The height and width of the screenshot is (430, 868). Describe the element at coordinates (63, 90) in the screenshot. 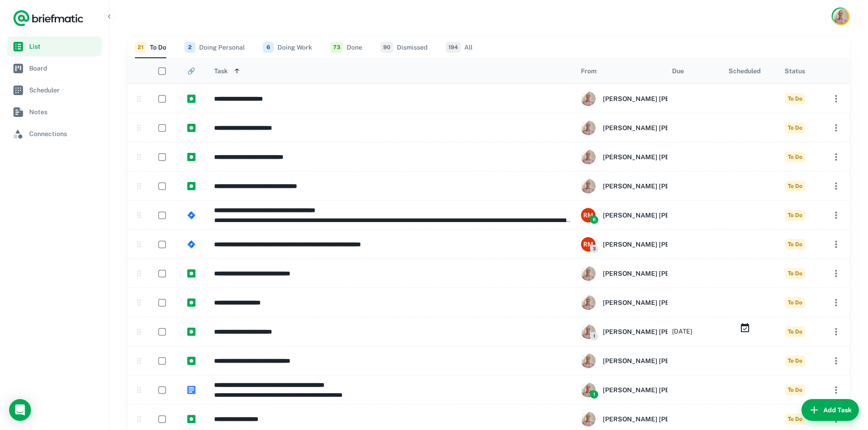

I see `span: Scheduler` at that location.